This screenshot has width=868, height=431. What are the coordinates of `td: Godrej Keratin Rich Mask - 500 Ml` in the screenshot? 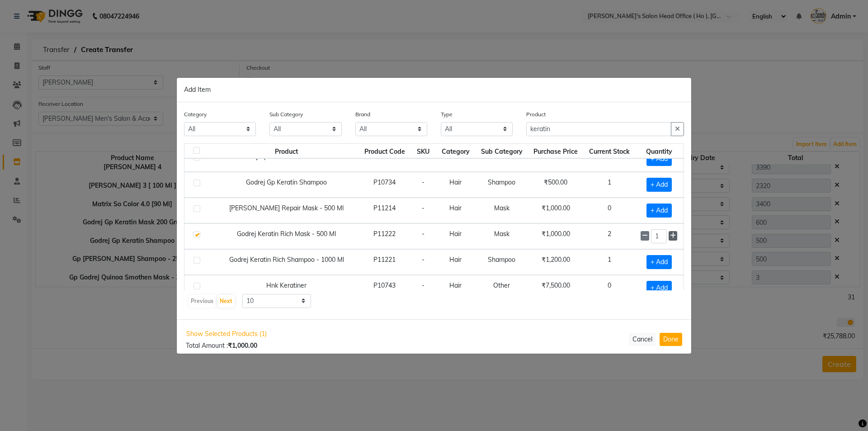 It's located at (286, 236).